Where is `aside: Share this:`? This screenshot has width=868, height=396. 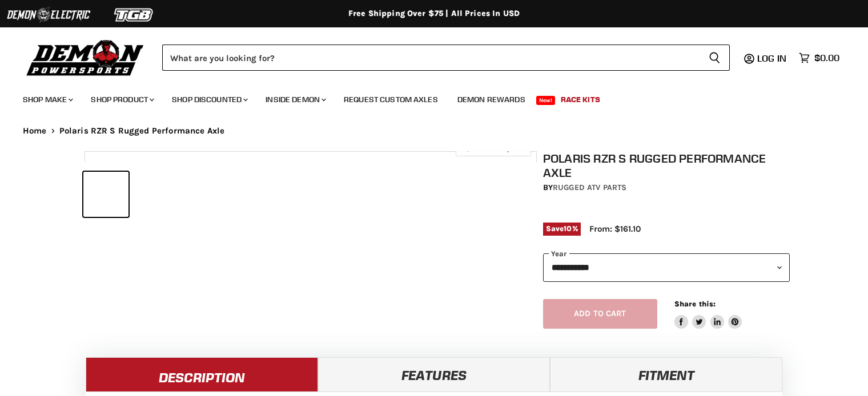
aside: Share this: is located at coordinates (708, 314).